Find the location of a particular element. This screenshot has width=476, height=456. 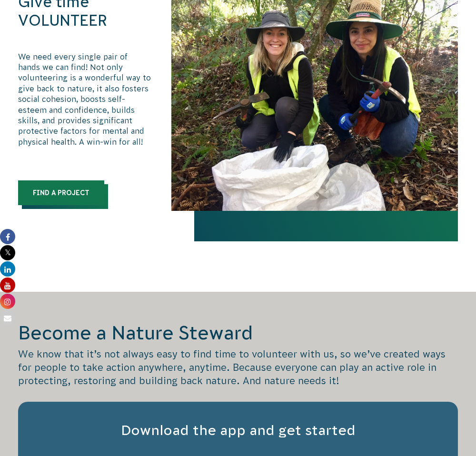

p: We need every single pair of hands we can find! Not only volunteering is a wonderful way to give ... is located at coordinates (84, 99).